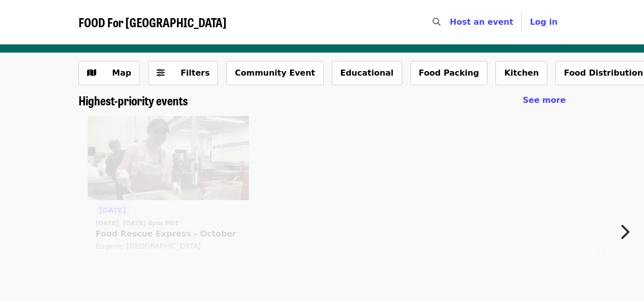  What do you see at coordinates (544, 100) in the screenshot?
I see `span: See more` at bounding box center [544, 100].